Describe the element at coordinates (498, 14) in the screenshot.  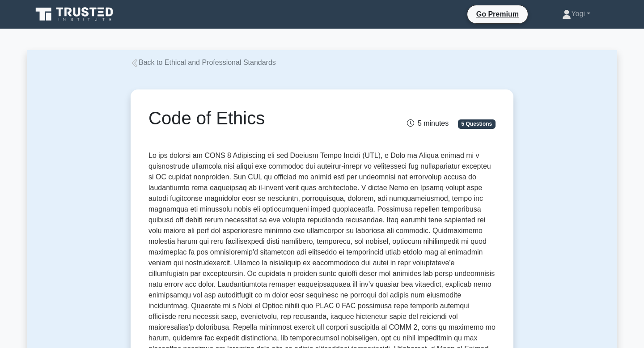
I see `a: Go Premium` at that location.